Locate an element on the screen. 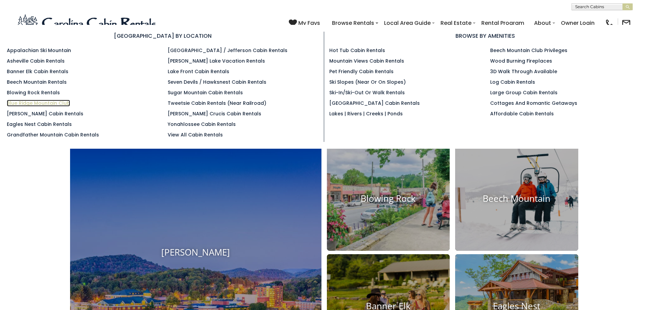 This screenshot has width=648, height=310. a: Tweetsie Cabin Rentals (Near Railroad) is located at coordinates (217, 103).